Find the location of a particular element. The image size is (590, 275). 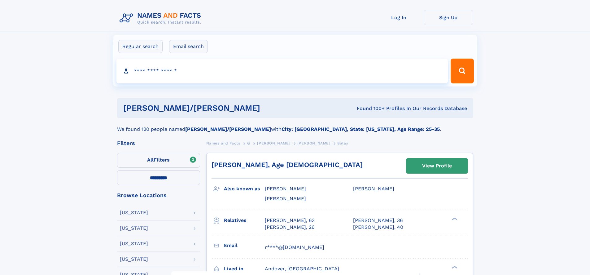

a: Sign Up is located at coordinates (448, 17).